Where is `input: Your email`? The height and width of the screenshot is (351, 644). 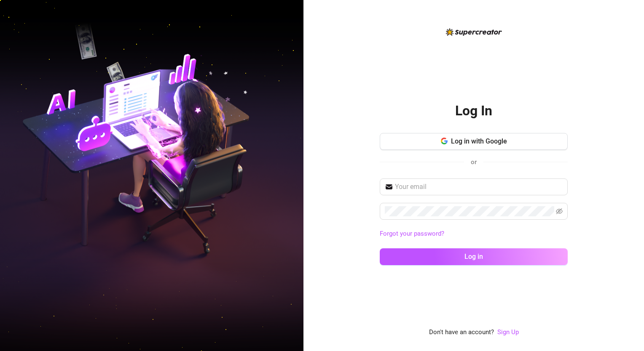
input: Your email is located at coordinates (478, 187).